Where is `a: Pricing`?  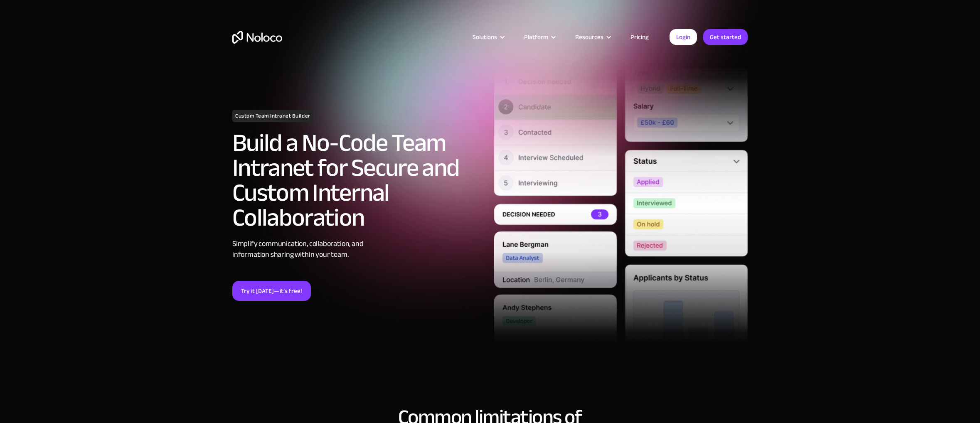
a: Pricing is located at coordinates (640, 37).